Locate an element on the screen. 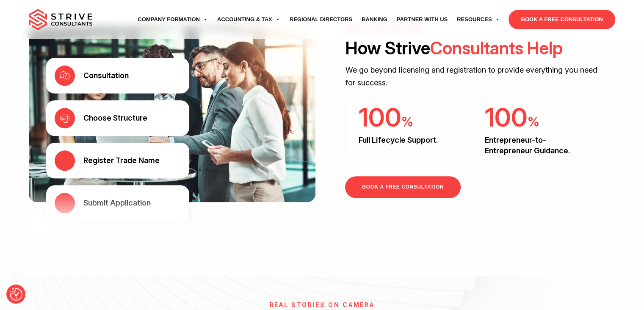 This screenshot has width=644, height=310. a: Banking is located at coordinates (375, 20).